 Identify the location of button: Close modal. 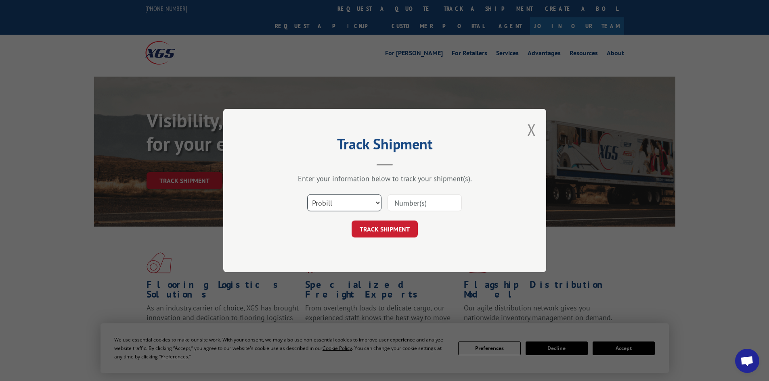
(531, 130).